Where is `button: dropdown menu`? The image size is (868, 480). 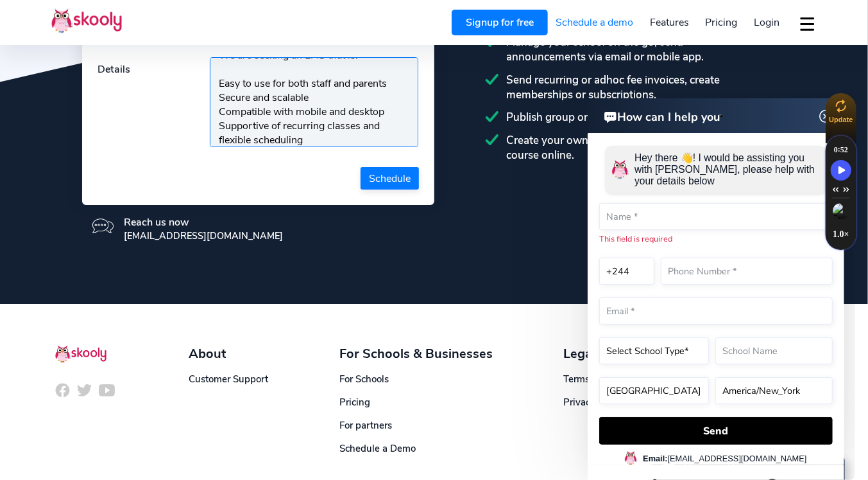 button: dropdown menu is located at coordinates (807, 24).